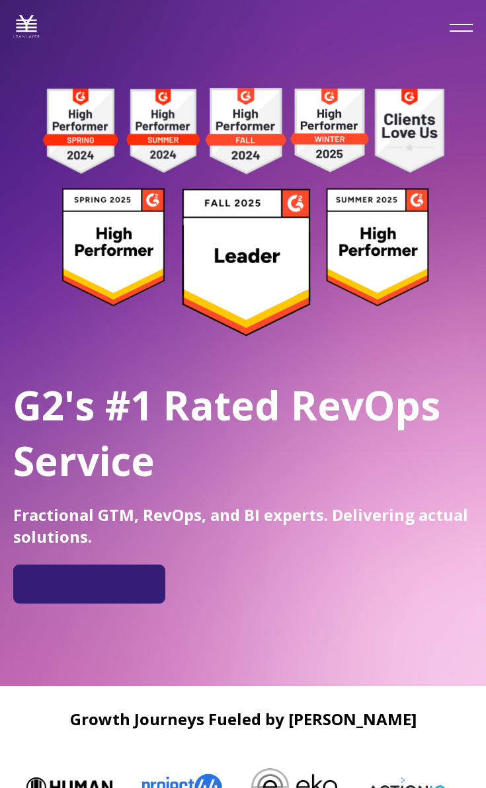 The image size is (486, 788). I want to click on img: g2 badges, so click(243, 212).